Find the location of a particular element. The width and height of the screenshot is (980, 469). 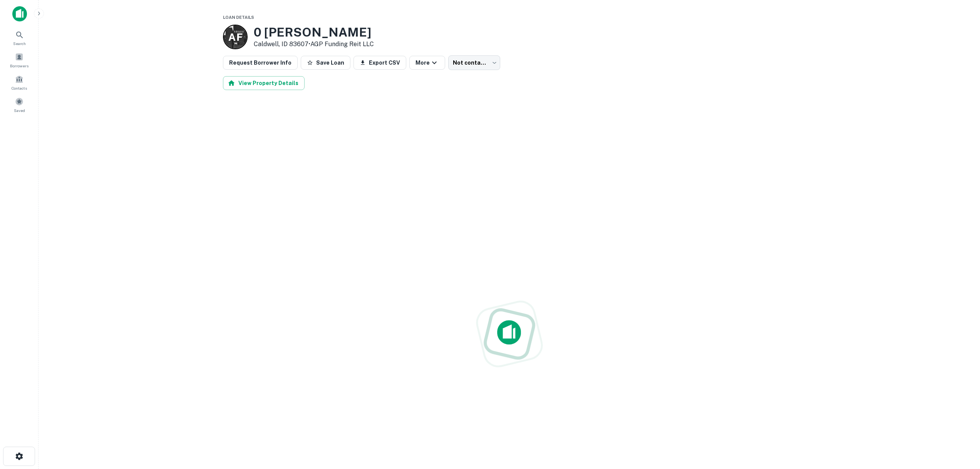

div: Borrowers is located at coordinates (19, 60).